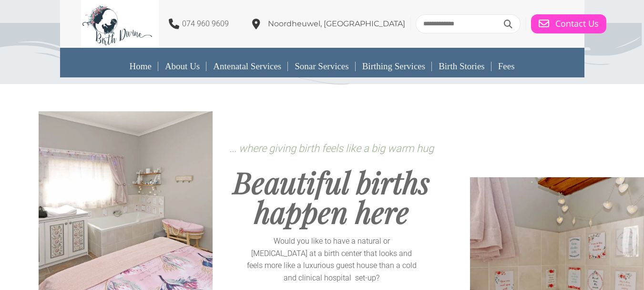 The width and height of the screenshot is (644, 290). Describe the element at coordinates (247, 67) in the screenshot. I see `a: Antenatal Services` at that location.